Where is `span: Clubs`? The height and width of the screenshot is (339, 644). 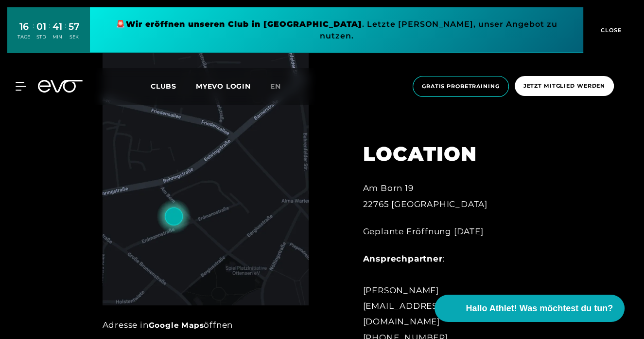 span: Clubs is located at coordinates (163, 86).